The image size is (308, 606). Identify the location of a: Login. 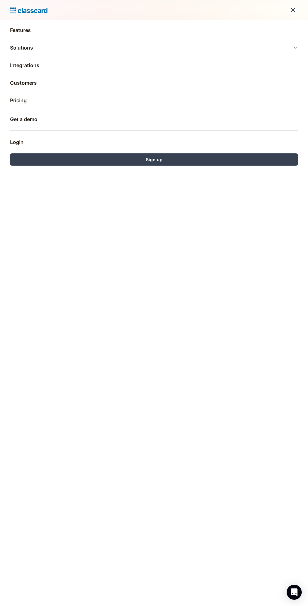
(154, 142).